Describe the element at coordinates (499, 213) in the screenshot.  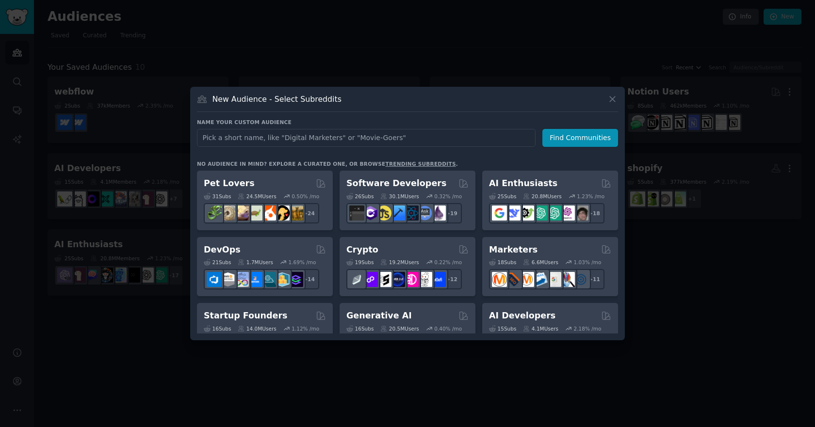
I see `img: GoogleGeminiAI` at that location.